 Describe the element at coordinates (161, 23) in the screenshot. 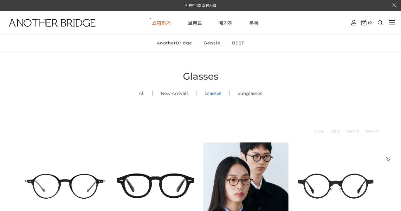

I see `a: 쇼핑하기` at that location.